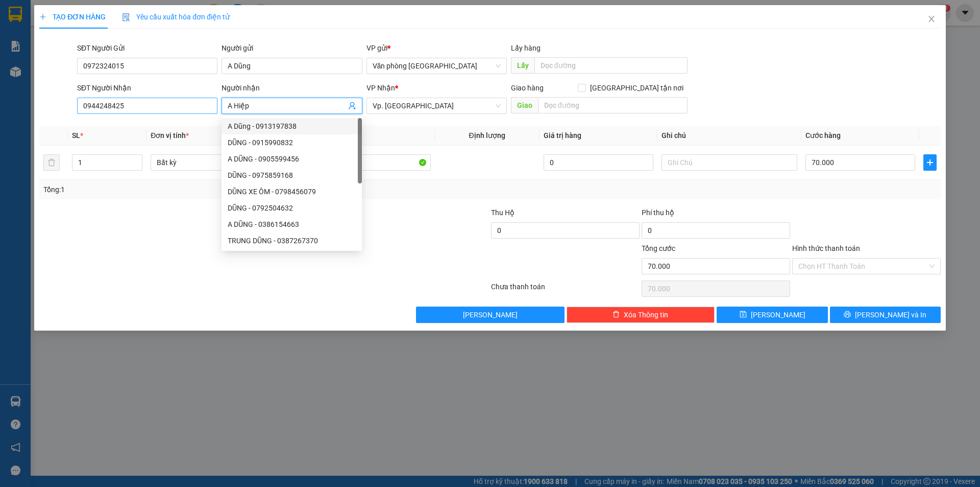 This screenshot has height=487, width=980. Describe the element at coordinates (598, 162) in the screenshot. I see `input: 0` at that location.